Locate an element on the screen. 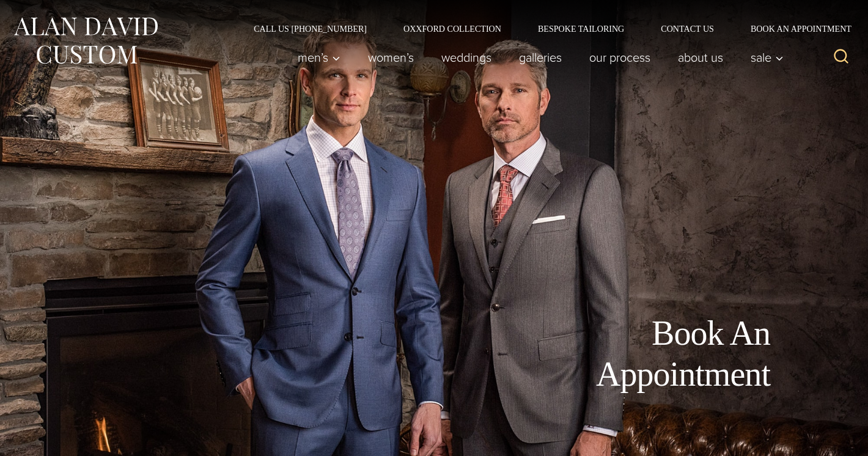 The image size is (868, 456). span: Men’s is located at coordinates (319, 57).